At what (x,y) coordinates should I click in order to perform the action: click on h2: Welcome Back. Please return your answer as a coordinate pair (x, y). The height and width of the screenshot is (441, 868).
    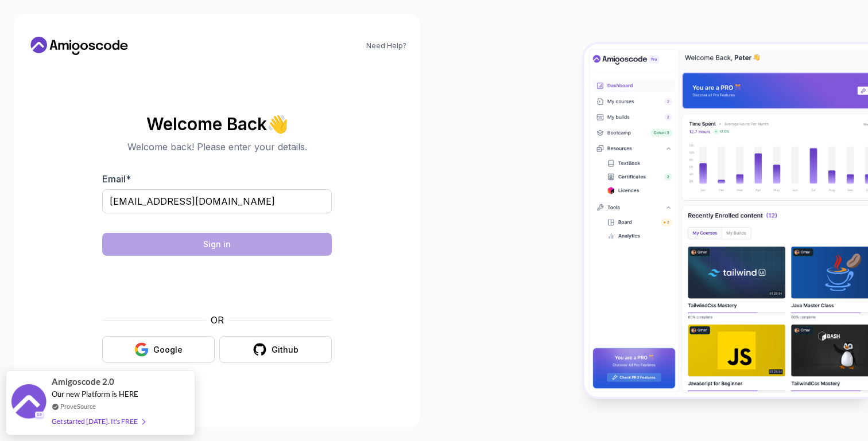
    Looking at the image, I should click on (217, 124).